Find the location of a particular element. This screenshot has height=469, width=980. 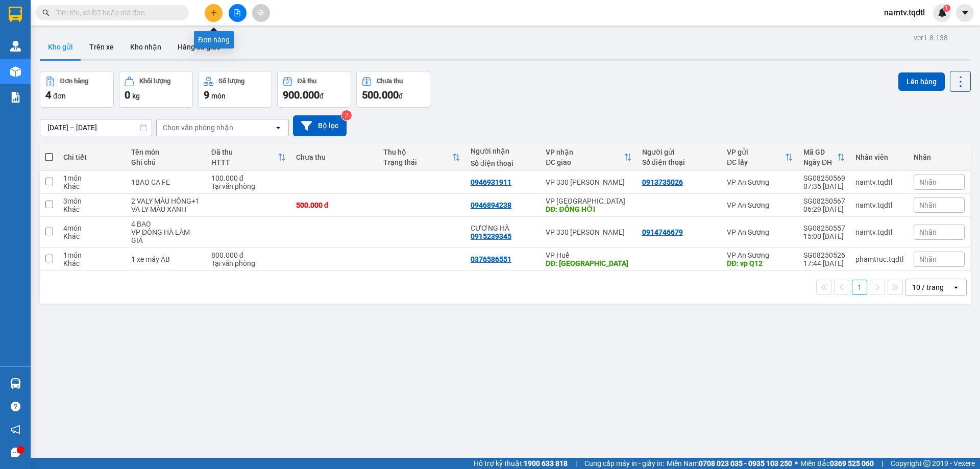

strong: 0369 525 060 is located at coordinates (852, 463).